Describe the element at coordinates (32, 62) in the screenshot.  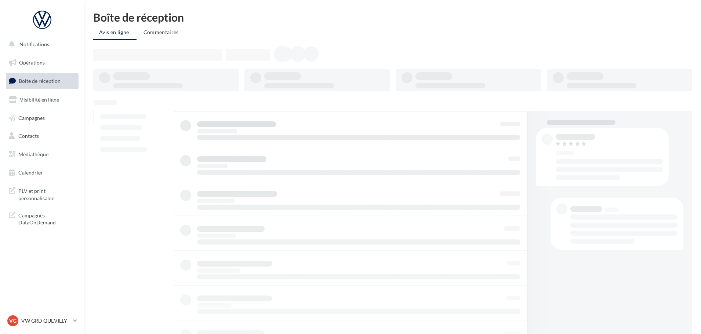
I see `span: Opérations` at that location.